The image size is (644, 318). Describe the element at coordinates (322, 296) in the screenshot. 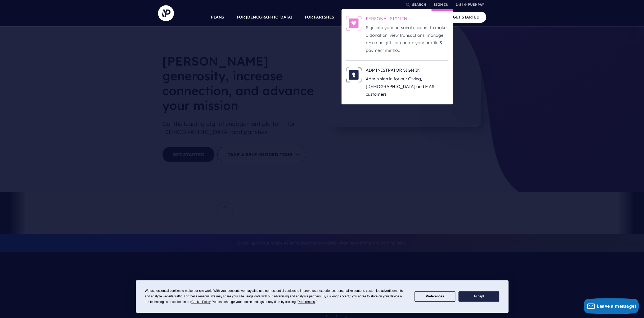

I see `div: Cookie Consent Prompt` at that location.